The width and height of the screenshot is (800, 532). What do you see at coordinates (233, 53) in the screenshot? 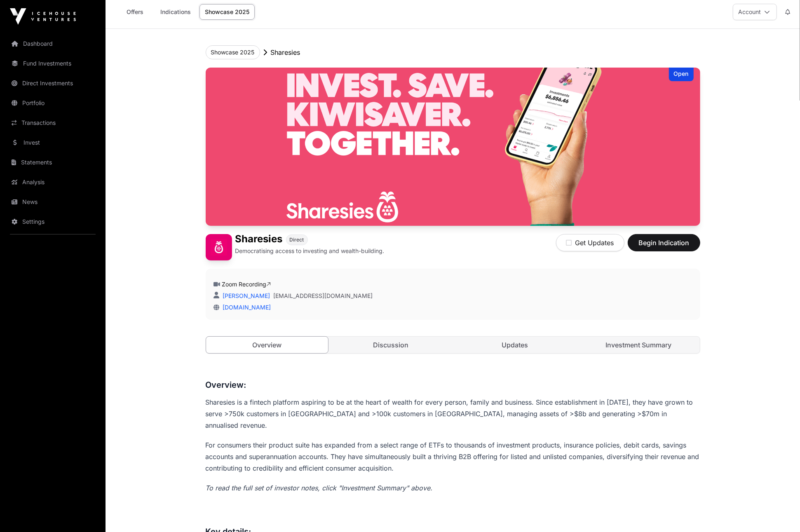
I see `button: Showcase 2025` at bounding box center [233, 53].